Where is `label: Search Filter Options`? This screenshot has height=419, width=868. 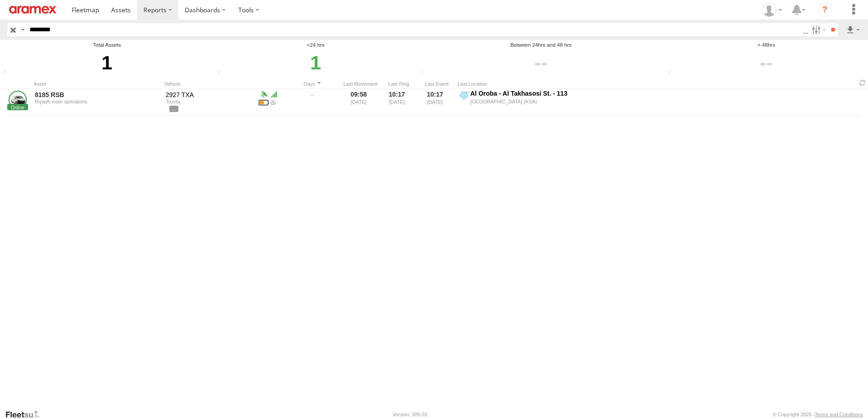 label: Search Filter Options is located at coordinates (818, 29).